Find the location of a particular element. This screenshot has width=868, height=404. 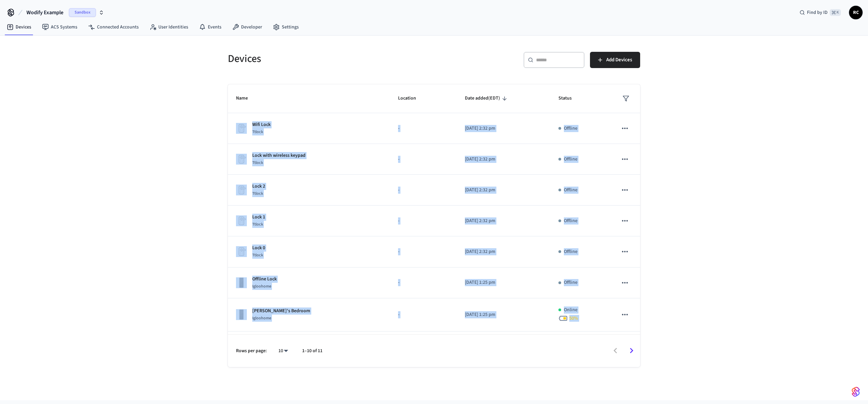

a: Developer is located at coordinates (247, 27).